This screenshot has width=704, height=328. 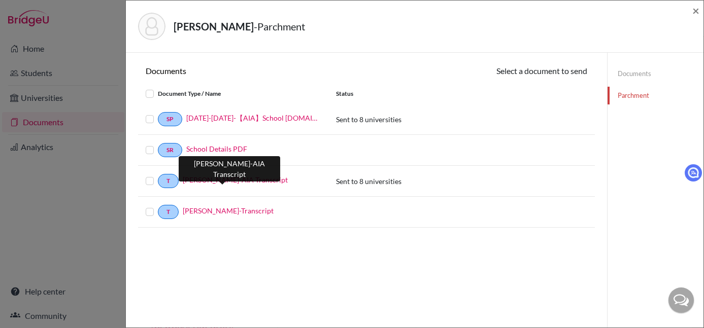 I want to click on span: - Parchment, so click(x=279, y=26).